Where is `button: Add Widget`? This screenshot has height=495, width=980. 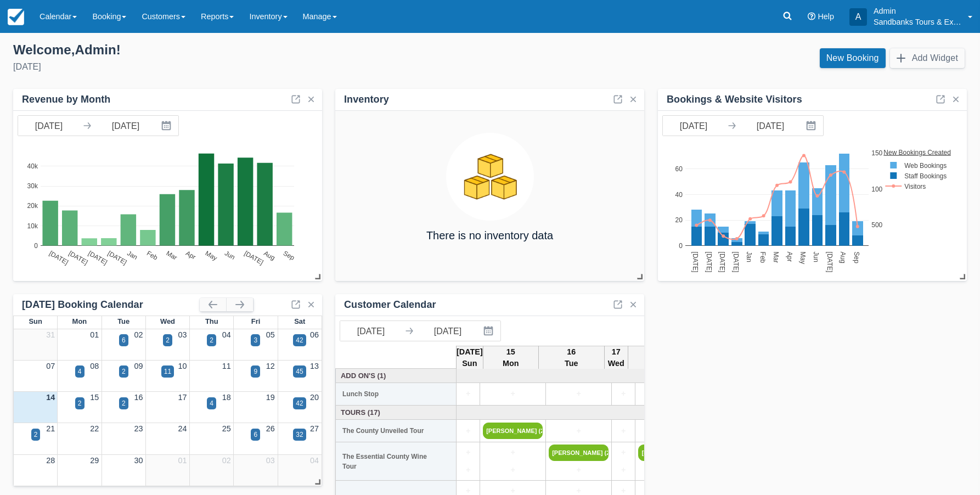 button: Add Widget is located at coordinates (927, 58).